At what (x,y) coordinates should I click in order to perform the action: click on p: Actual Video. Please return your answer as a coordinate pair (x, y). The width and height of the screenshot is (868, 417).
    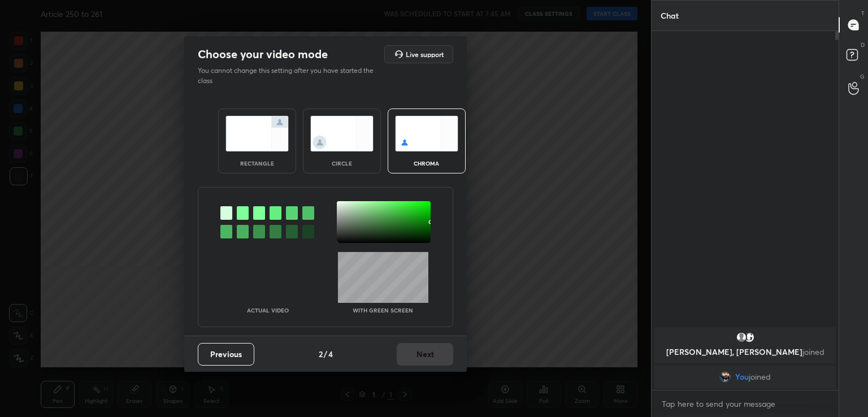
    Looking at the image, I should click on (268, 311).